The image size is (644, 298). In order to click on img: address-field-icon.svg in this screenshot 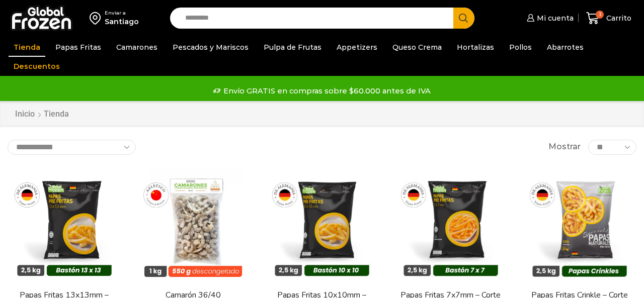, I will do `click(97, 18)`.